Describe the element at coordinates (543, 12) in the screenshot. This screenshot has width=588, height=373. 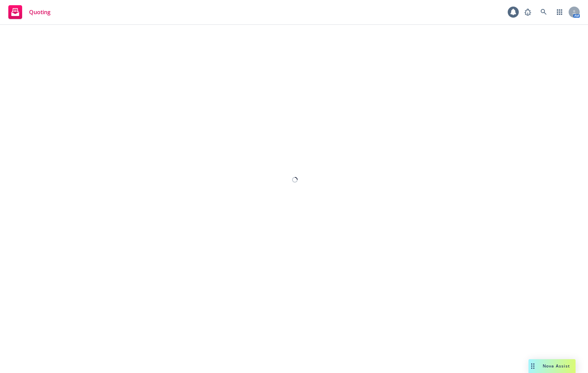
I see `a: Search` at that location.